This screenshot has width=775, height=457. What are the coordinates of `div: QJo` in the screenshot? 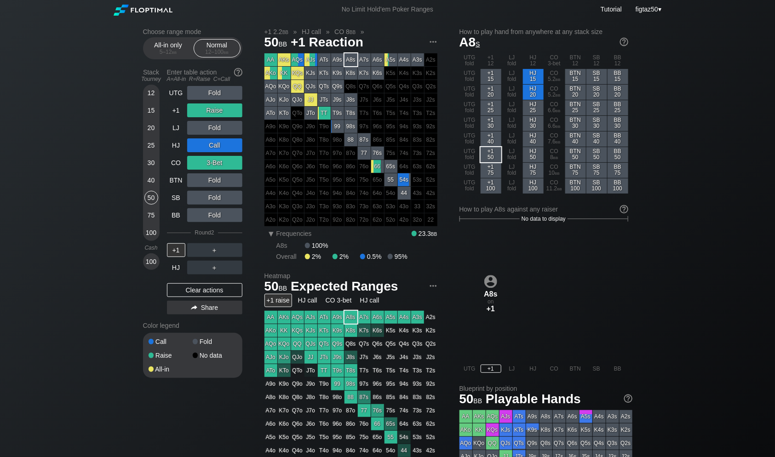 It's located at (298, 100).